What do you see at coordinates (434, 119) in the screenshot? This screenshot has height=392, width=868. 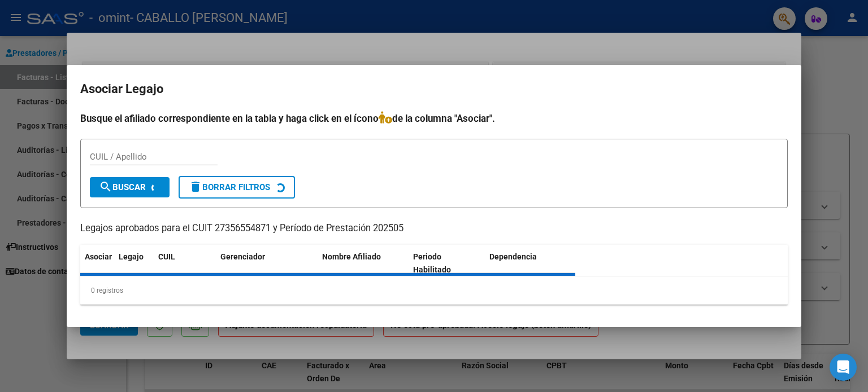 I see `h4: Busque el afiliado correspondiente en la tabla y haga click en el ícono de la columna "Asociar".` at bounding box center [434, 119].